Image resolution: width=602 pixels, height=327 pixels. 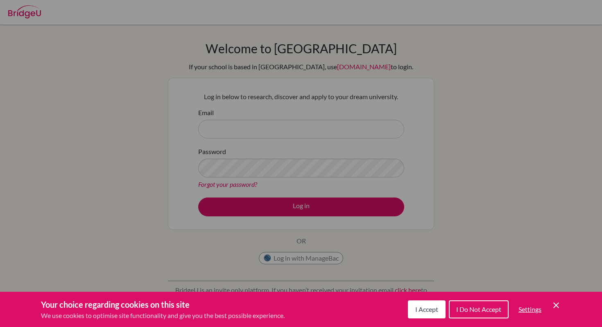 I want to click on button: I Do Not Accept, so click(x=479, y=309).